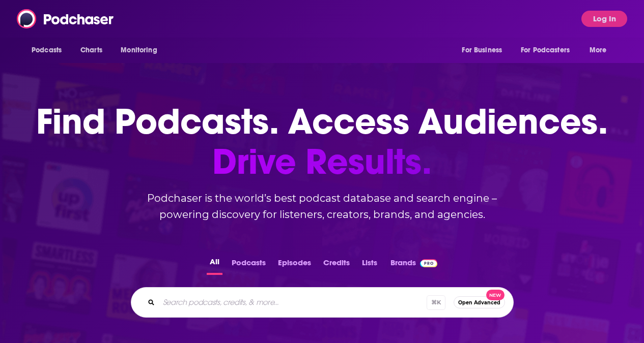  I want to click on span: For Podcasters, so click(545, 50).